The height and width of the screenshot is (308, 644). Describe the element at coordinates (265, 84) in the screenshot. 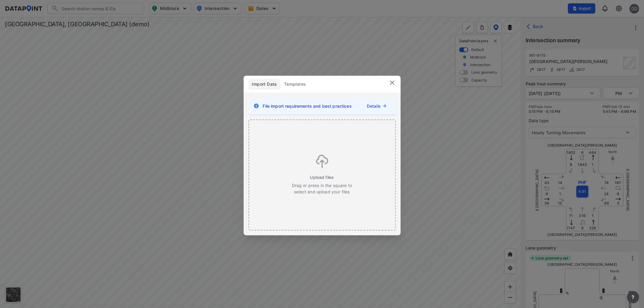

I see `span: Import Data` at that location.